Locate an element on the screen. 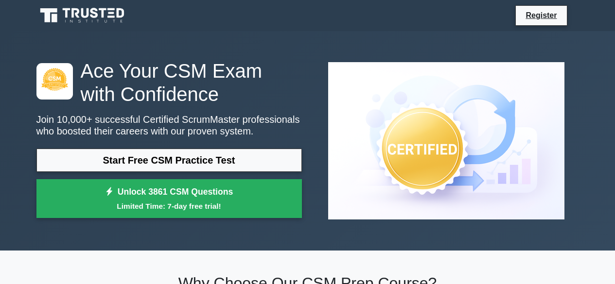 Image resolution: width=615 pixels, height=284 pixels. h1: Ace Your CSM Exam with Confidence is located at coordinates (169, 83).